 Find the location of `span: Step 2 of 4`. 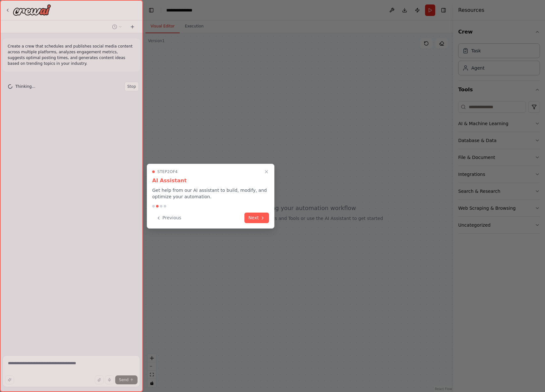

span: Step 2 of 4 is located at coordinates (168, 172).